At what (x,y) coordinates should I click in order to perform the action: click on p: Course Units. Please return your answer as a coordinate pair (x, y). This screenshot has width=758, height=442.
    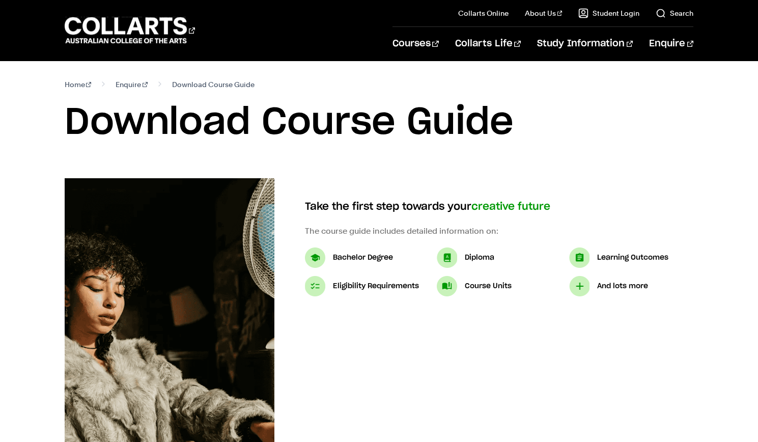
    Looking at the image, I should click on (488, 286).